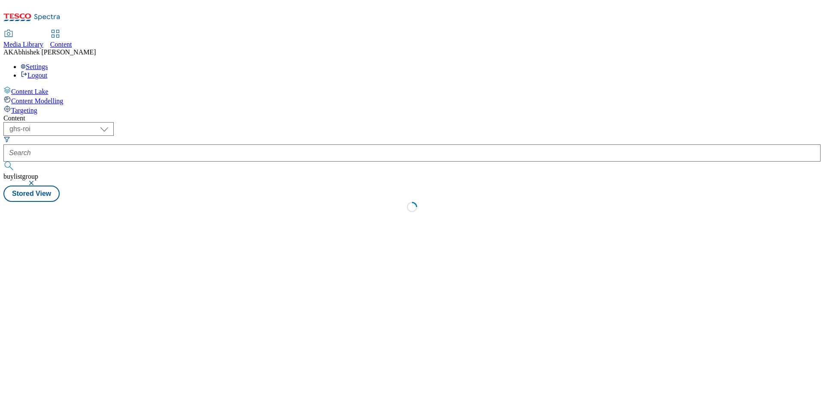  Describe the element at coordinates (30, 91) in the screenshot. I see `span: Content Lake` at that location.